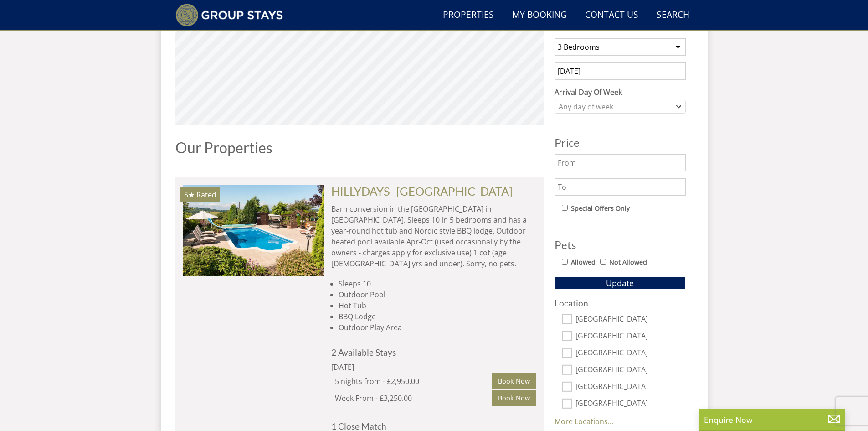  Describe the element at coordinates (620, 245) in the screenshot. I see `h3: Pets` at that location.